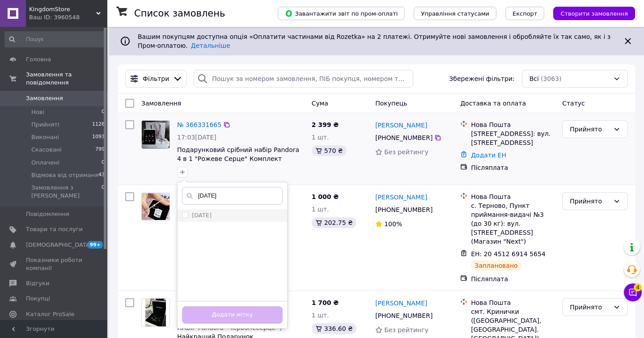 This screenshot has width=644, height=338. I want to click on span: Управління статусами, so click(455, 13).